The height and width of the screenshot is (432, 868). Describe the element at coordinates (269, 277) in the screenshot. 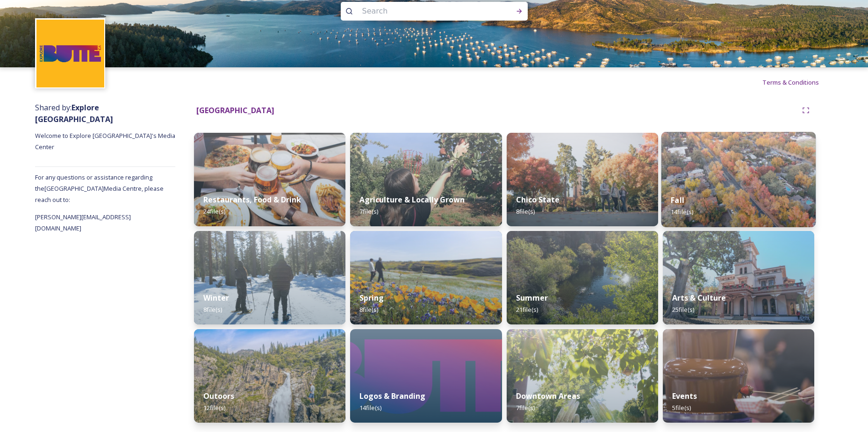

I see `img: 2023_02_10%2520EBC%2520Snowshoe_full_5-Explore%252520Butte%252520County.jpg` at that location.